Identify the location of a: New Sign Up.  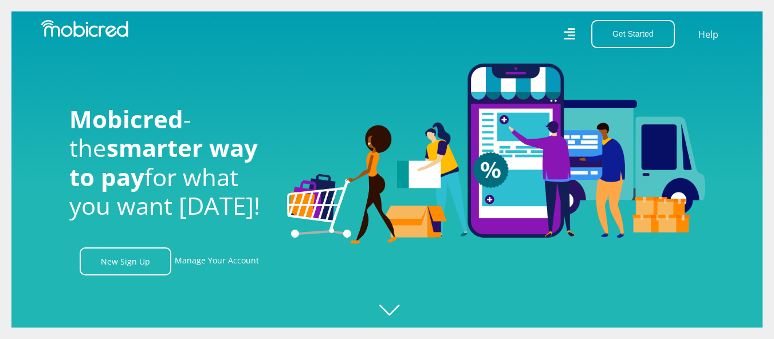
(125, 261).